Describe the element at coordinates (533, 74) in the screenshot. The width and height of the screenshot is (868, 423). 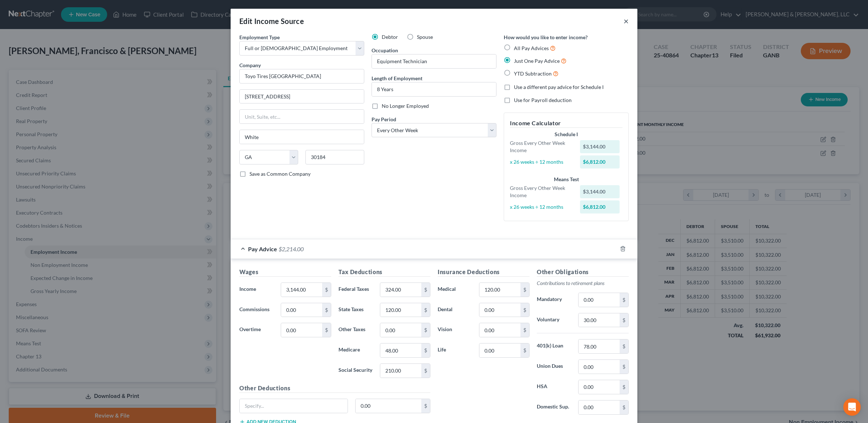
I see `span: YTD Subtraction` at that location.